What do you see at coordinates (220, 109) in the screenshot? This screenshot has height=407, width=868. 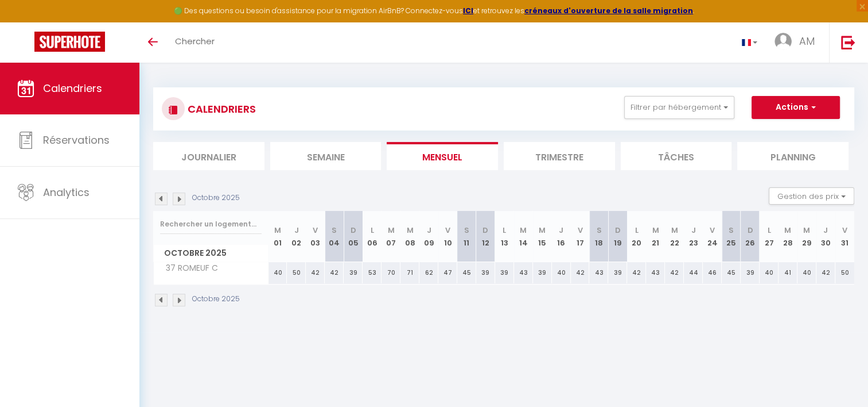 I see `h3: CALENDRIERS` at bounding box center [220, 109].